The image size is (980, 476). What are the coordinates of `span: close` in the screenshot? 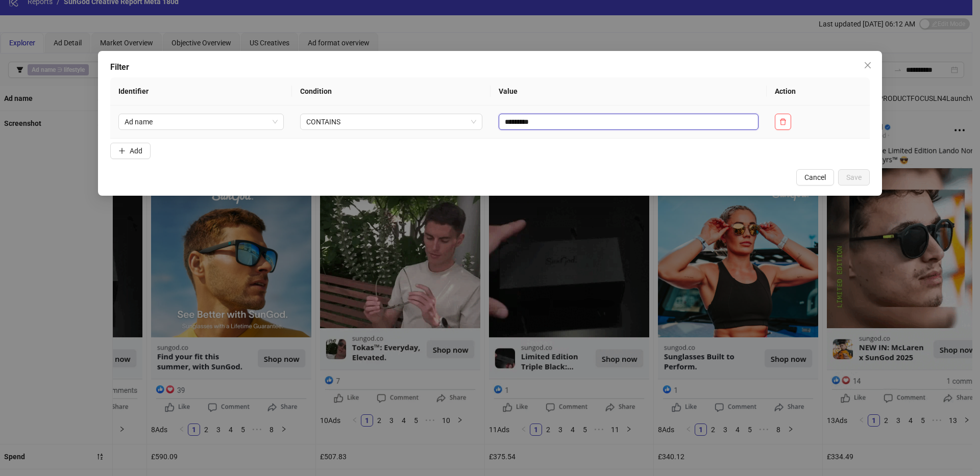 It's located at (867, 65).